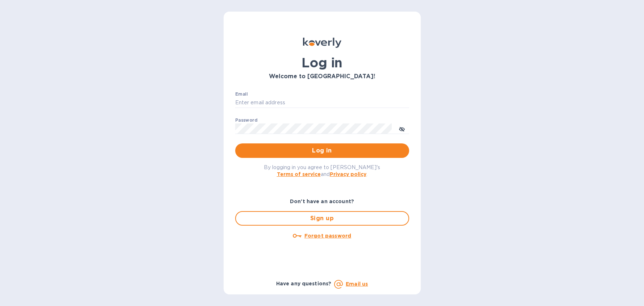 The image size is (644, 306). I want to click on u: Forgot password, so click(328, 236).